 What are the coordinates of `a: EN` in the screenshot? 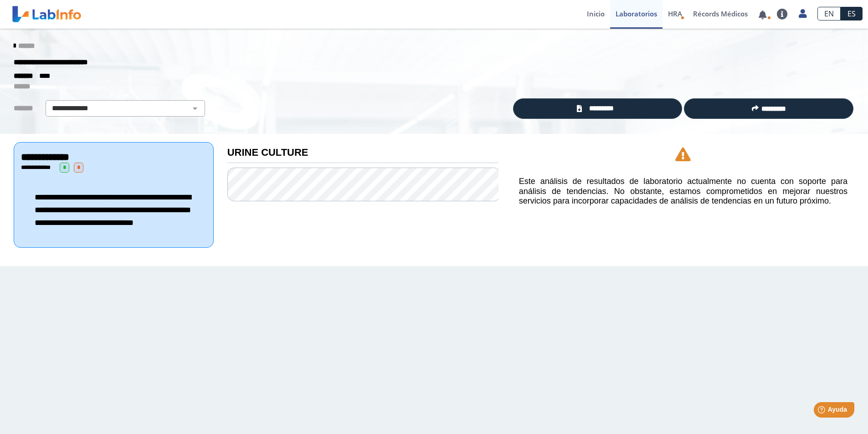 It's located at (829, 14).